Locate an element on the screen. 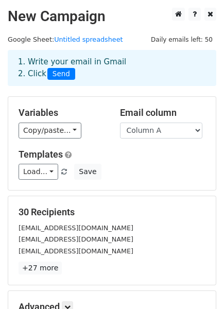  h5: 30 Recipients is located at coordinates (112, 212).